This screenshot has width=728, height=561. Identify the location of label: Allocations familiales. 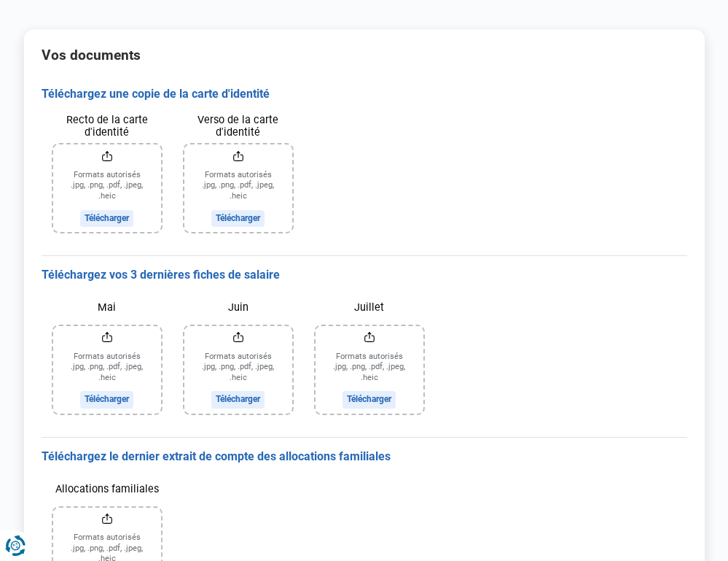
(107, 488).